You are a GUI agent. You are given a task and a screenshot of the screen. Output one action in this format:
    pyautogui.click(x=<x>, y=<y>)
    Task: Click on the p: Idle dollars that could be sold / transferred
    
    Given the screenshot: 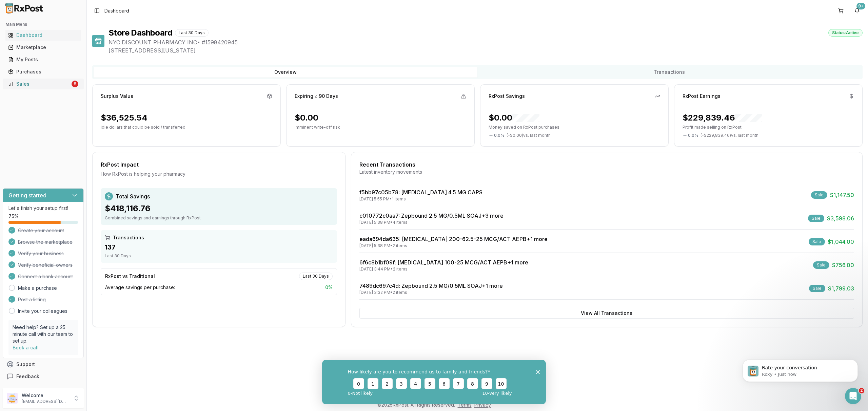 What is the action you would take?
    pyautogui.click(x=186, y=127)
    